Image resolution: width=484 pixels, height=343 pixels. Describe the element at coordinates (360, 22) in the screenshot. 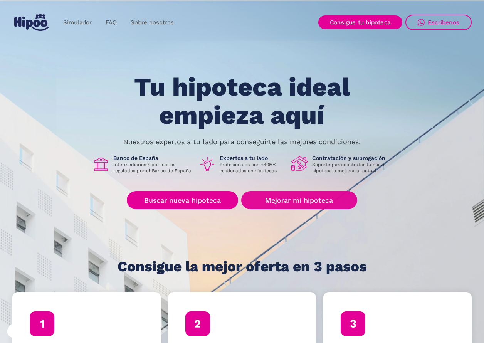

I see `a: Consigue tu hipoteca` at that location.